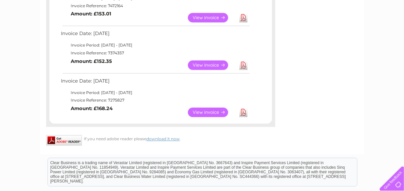  I want to click on span: 0333 014 3131, so click(303, 7).